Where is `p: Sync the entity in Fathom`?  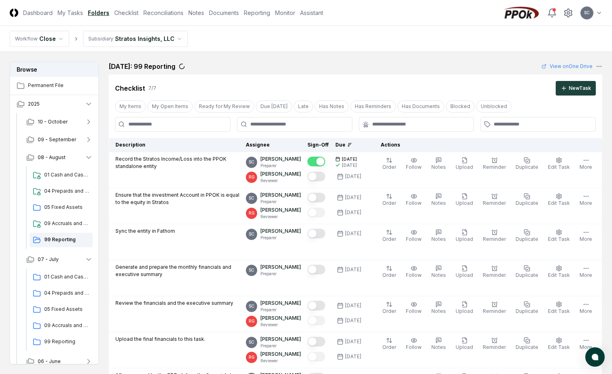
p: Sync the entity in Fathom is located at coordinates (145, 231).